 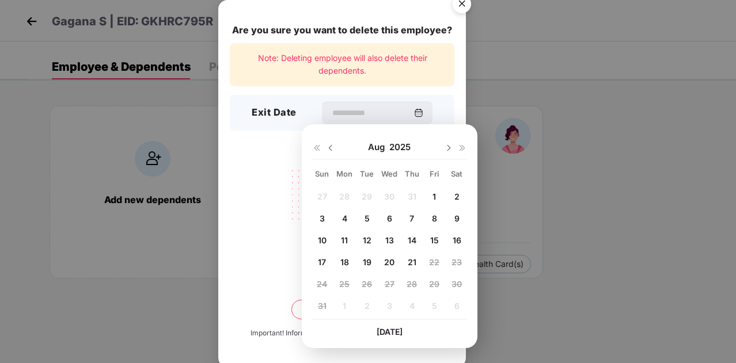 What do you see at coordinates (399, 147) in the screenshot?
I see `span: 2025` at bounding box center [399, 147].